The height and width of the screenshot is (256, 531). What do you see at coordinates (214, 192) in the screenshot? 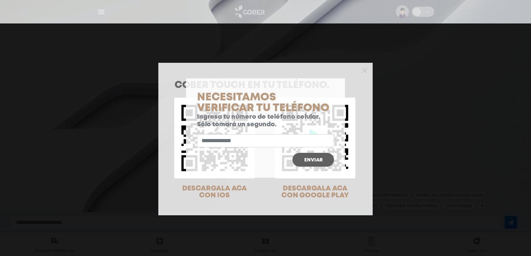
I see `span: DESCARGALA ACA CON IOS` at bounding box center [214, 192].